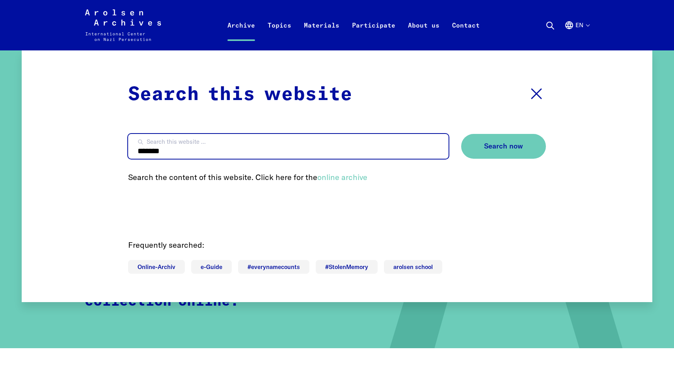  Describe the element at coordinates (354, 25) in the screenshot. I see `nav: Primary` at that location.